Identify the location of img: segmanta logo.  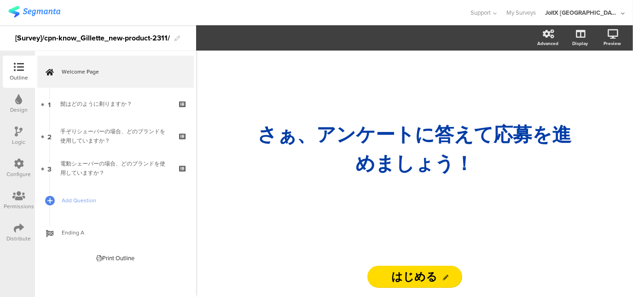
(34, 12).